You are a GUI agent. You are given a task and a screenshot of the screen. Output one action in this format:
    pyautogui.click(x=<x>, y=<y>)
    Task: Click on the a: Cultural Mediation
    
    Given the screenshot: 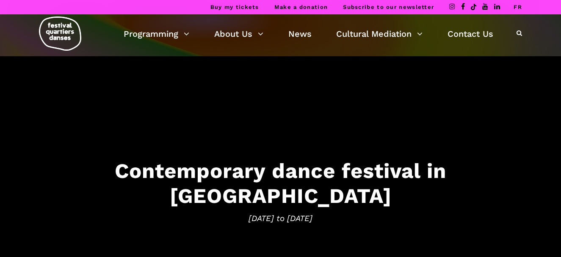 What is the action you would take?
    pyautogui.click(x=379, y=34)
    